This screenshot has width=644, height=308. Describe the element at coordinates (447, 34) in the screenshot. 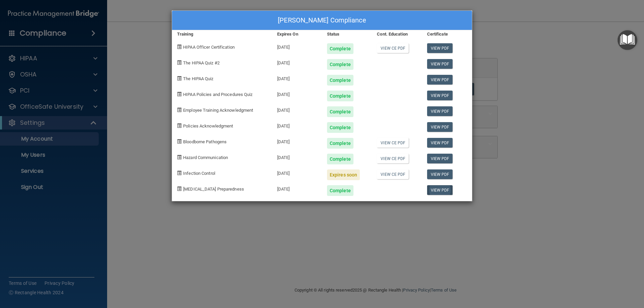

I see `div: Certificate` at that location.